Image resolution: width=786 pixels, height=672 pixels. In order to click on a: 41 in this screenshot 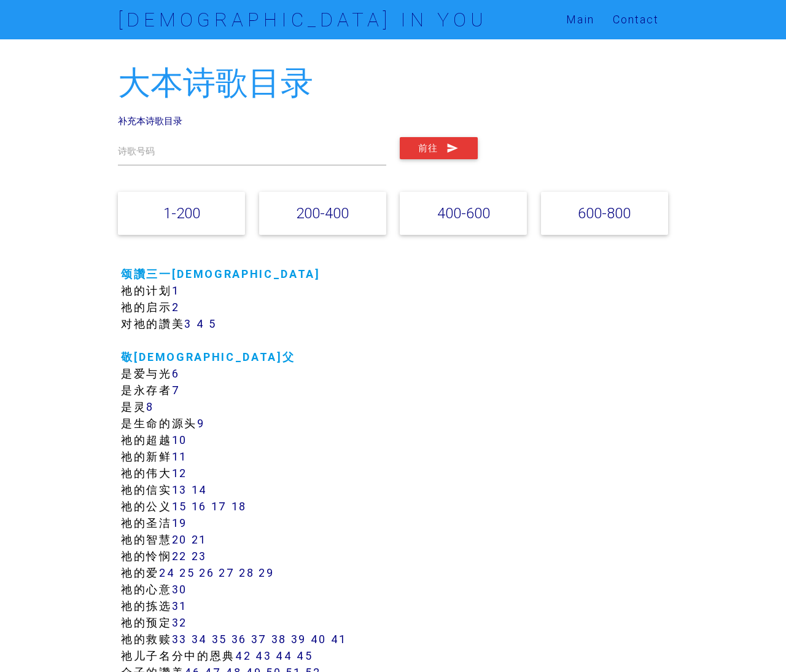, I will do `click(339, 638)`.